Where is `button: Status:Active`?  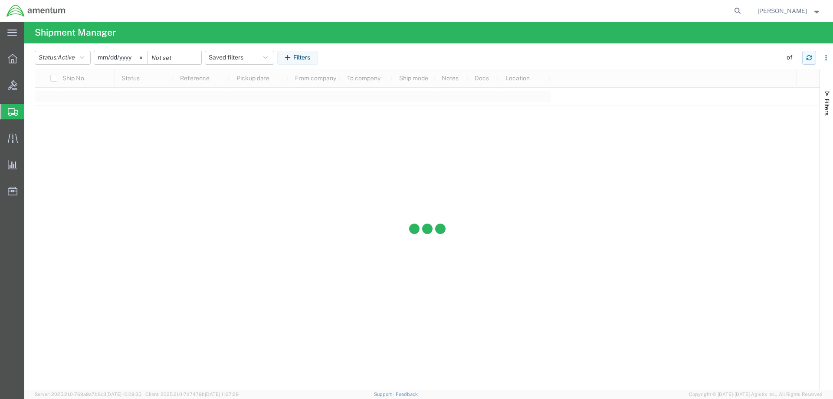
button: Status:Active is located at coordinates (62, 58).